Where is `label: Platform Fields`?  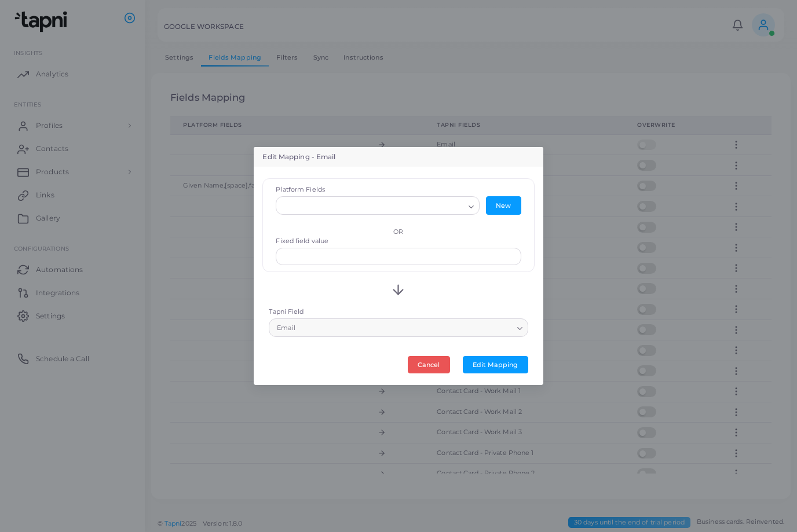 label: Platform Fields is located at coordinates (300, 190).